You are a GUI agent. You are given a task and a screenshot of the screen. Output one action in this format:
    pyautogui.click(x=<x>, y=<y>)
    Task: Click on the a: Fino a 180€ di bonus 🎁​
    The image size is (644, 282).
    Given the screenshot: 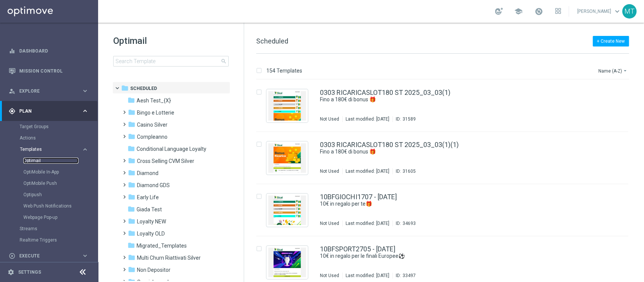 What is the action you would take?
    pyautogui.click(x=450, y=99)
    